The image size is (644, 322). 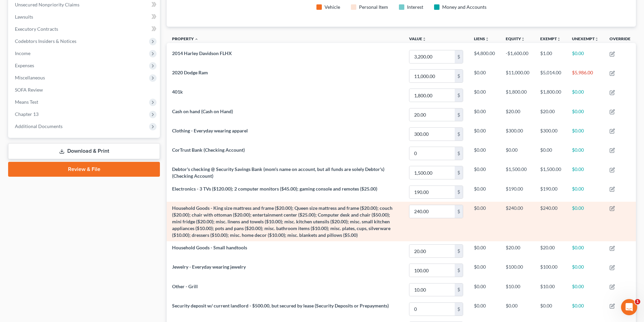 I want to click on td: $5,986.00, so click(x=585, y=76).